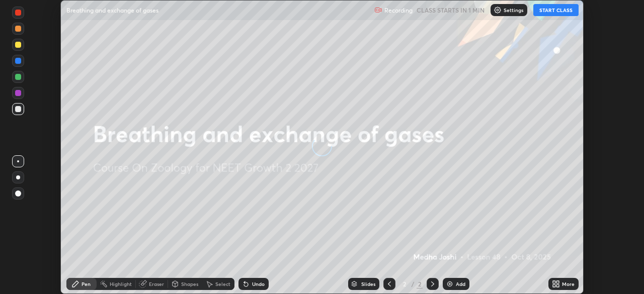 Image resolution: width=644 pixels, height=294 pixels. What do you see at coordinates (378, 10) in the screenshot?
I see `img: recording.375f2c34.svg` at bounding box center [378, 10].